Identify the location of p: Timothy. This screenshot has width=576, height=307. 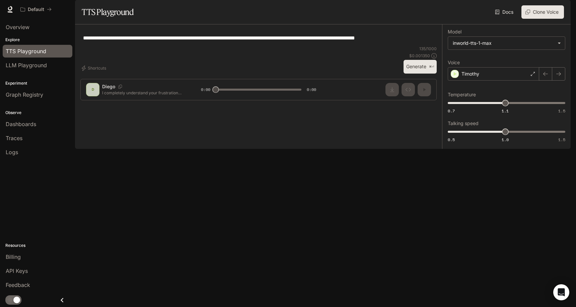
(470, 74).